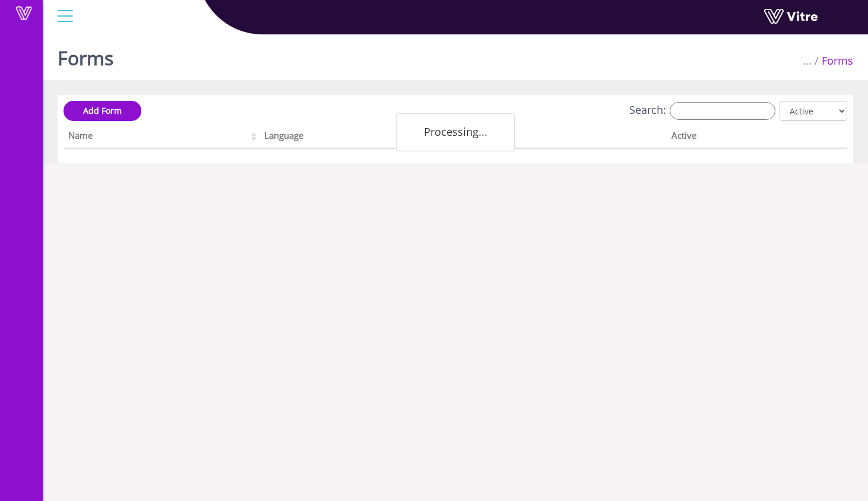 This screenshot has width=868, height=501. What do you see at coordinates (833, 61) in the screenshot?
I see `li: Forms` at bounding box center [833, 61].